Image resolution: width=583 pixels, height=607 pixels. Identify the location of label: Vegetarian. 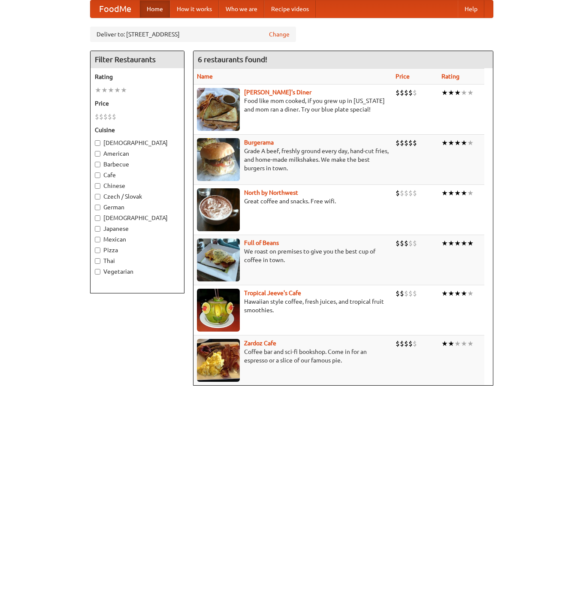
(137, 271).